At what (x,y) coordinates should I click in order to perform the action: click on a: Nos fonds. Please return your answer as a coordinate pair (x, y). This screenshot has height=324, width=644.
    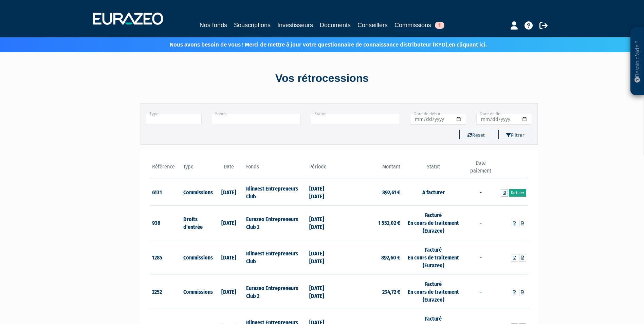
    Looking at the image, I should click on (213, 25).